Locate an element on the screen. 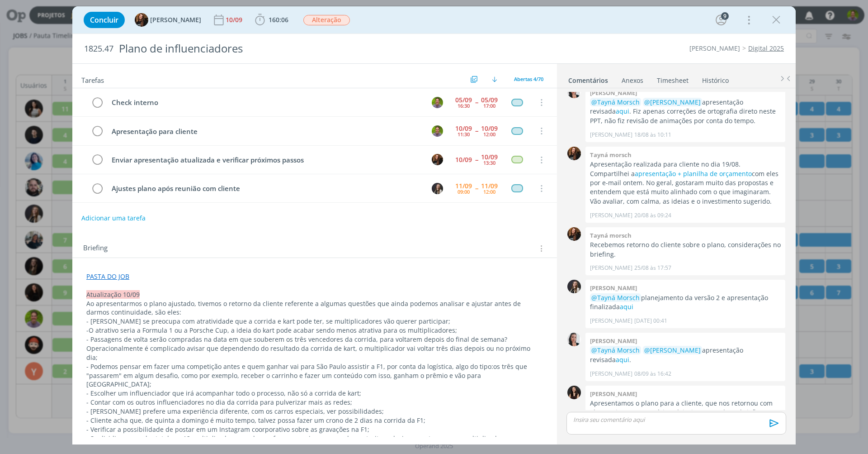 This screenshot has width=868, height=454. p: - Verificar a possibilidade de postar em um Instagram coorporativo sobre as gravações na F1; is located at coordinates (315, 430).